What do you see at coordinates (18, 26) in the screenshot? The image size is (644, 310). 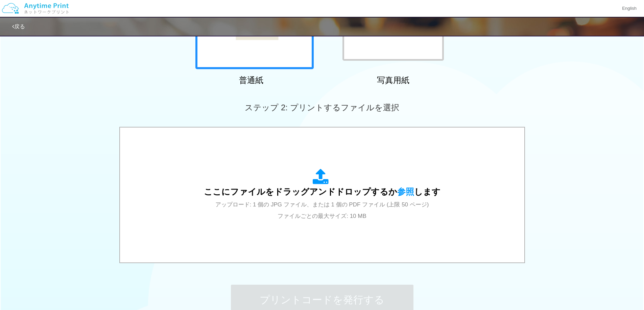 I see `a: 戻る` at bounding box center [18, 26].